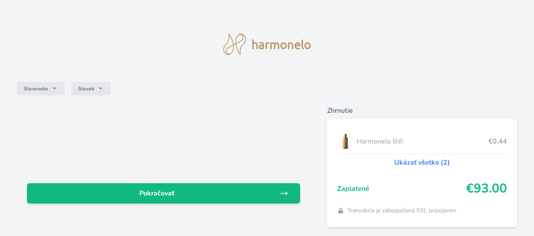 The height and width of the screenshot is (236, 534). I want to click on button: Slovak, so click(91, 89).